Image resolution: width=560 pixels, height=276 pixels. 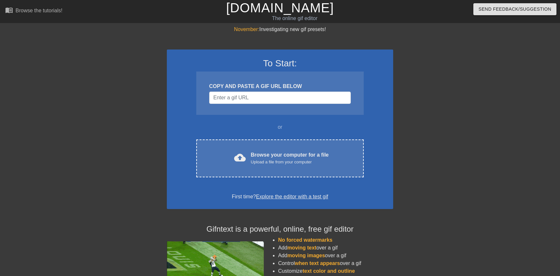 I want to click on li: Control over a gif, so click(x=336, y=263).